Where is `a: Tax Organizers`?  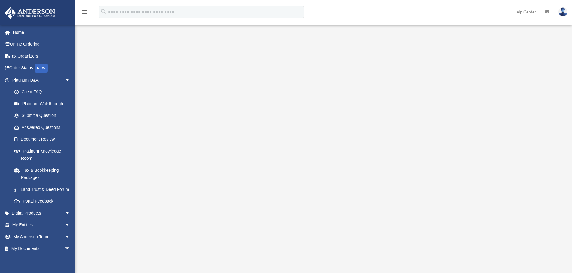 a: Tax Organizers is located at coordinates (42, 56).